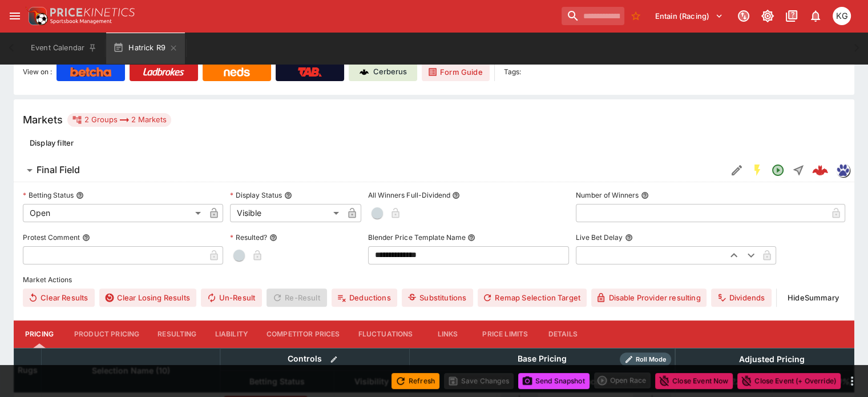  Describe the element at coordinates (236, 72) in the screenshot. I see `img: Neds` at that location.